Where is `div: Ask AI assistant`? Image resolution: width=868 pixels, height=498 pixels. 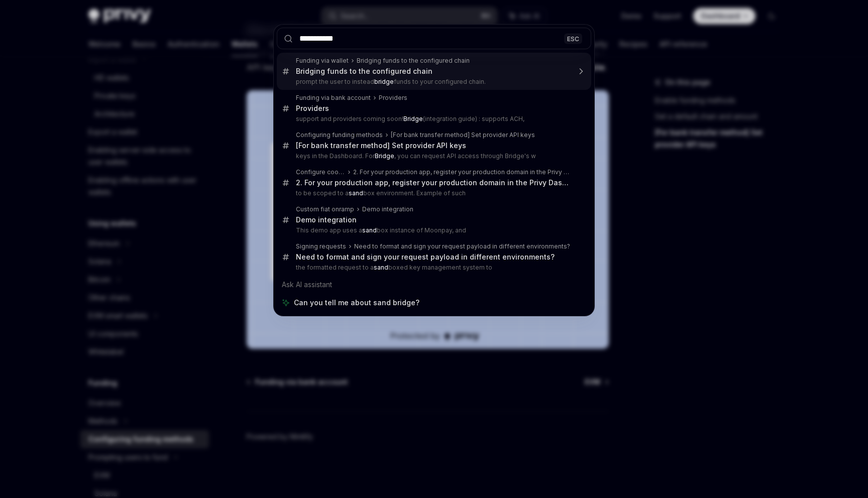 div: Ask AI assistant is located at coordinates (434, 285).